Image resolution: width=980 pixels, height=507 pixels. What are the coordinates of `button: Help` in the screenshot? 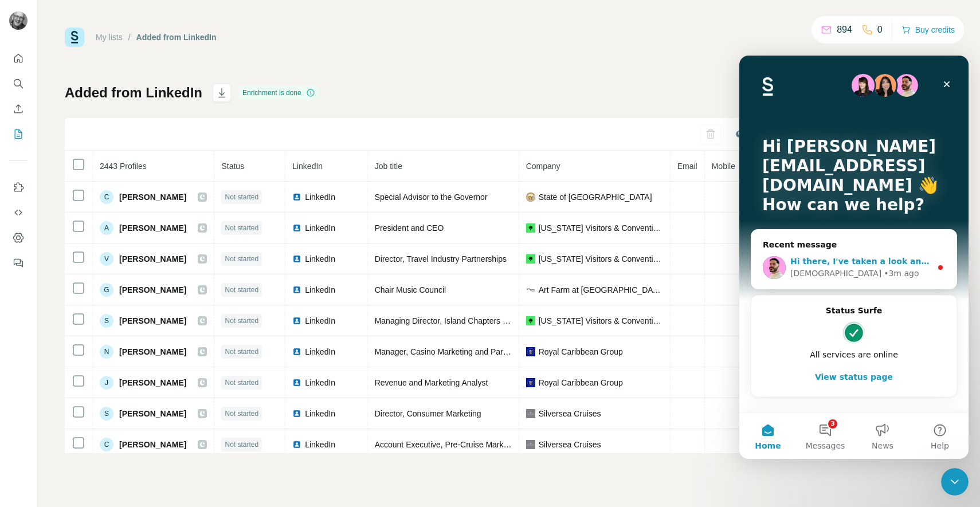 It's located at (201, 380).